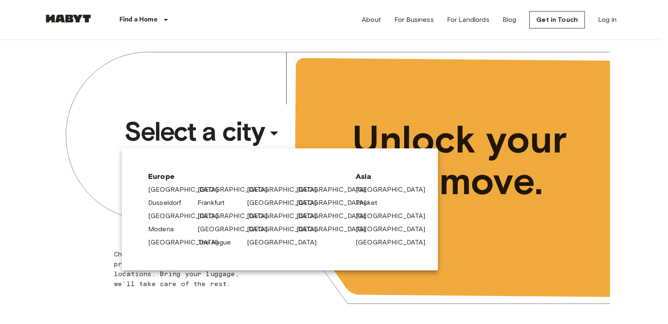 The width and height of the screenshot is (668, 324). I want to click on a: Phuket, so click(371, 203).